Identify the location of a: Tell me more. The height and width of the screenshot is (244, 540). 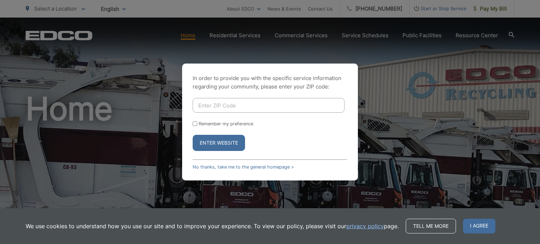
(431, 227).